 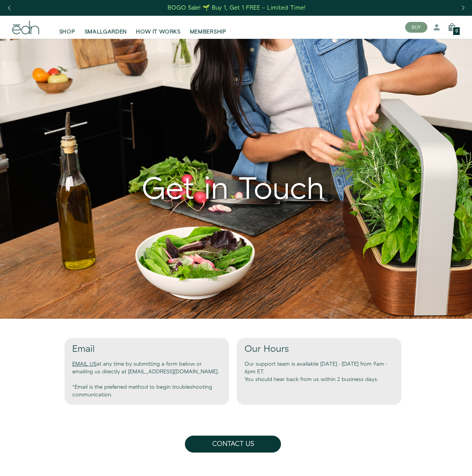 I want to click on div: BOGO Sale! 🌱 Buy 1, Get 1 FREE – Limited Time!, so click(x=236, y=8).